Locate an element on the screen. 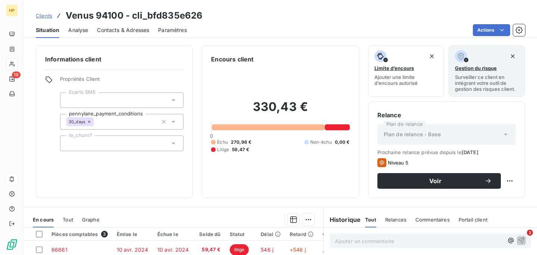 The image size is (537, 255). span: Surveiller ce client en intégrant votre outil de gestion des risques client. is located at coordinates (486, 83).